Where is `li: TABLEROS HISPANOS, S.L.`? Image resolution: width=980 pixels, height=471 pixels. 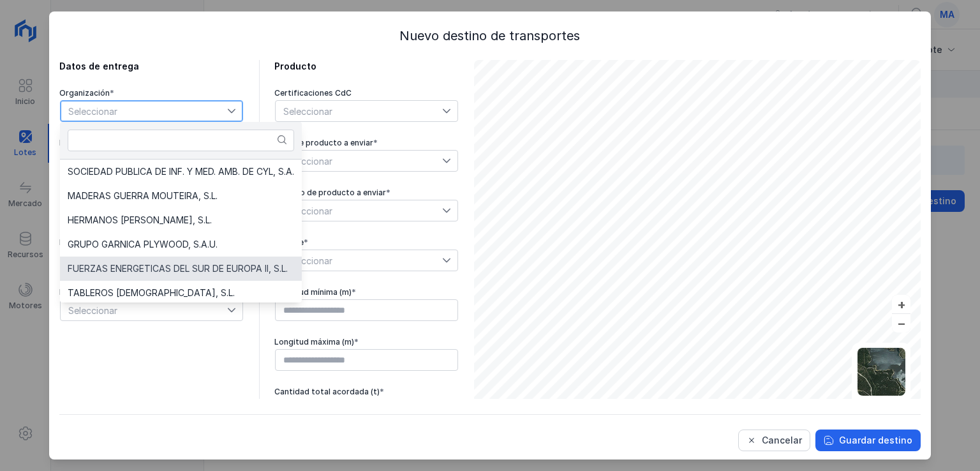
li: TABLEROS HISPANOS, S.L. is located at coordinates (181, 293).